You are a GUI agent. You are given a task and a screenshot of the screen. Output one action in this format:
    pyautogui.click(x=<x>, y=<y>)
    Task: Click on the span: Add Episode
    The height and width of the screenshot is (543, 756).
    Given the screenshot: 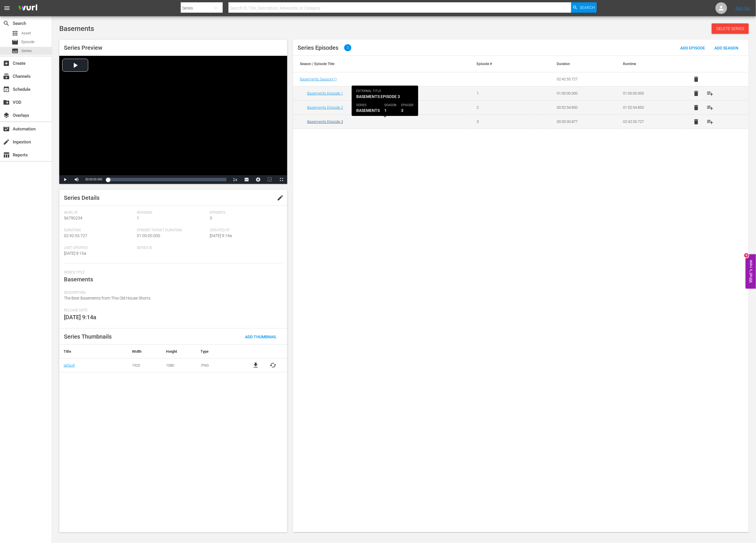 What is the action you would take?
    pyautogui.click(x=693, y=48)
    